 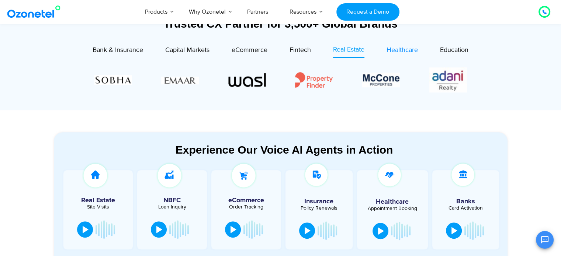 What do you see at coordinates (249, 50) in the screenshot?
I see `span: eCommerce` at bounding box center [249, 50].